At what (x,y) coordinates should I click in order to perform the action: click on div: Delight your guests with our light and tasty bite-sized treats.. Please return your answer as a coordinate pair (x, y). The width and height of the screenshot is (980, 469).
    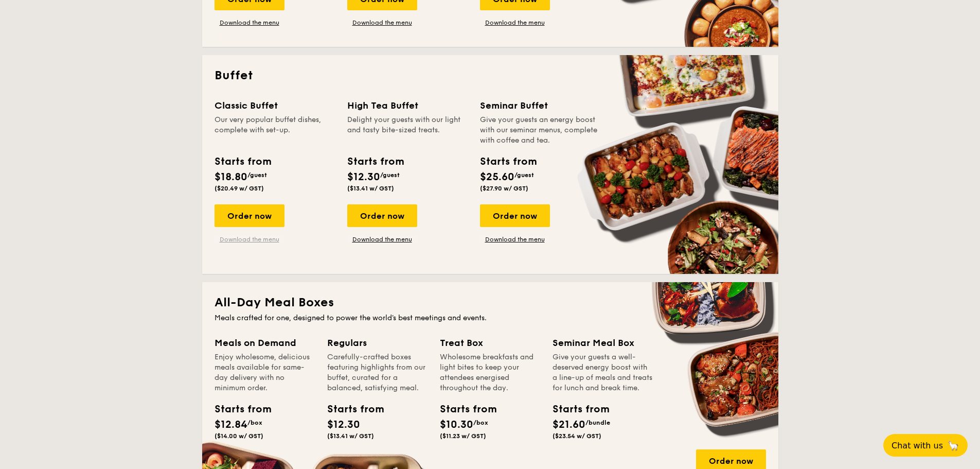
    Looking at the image, I should click on (407, 130).